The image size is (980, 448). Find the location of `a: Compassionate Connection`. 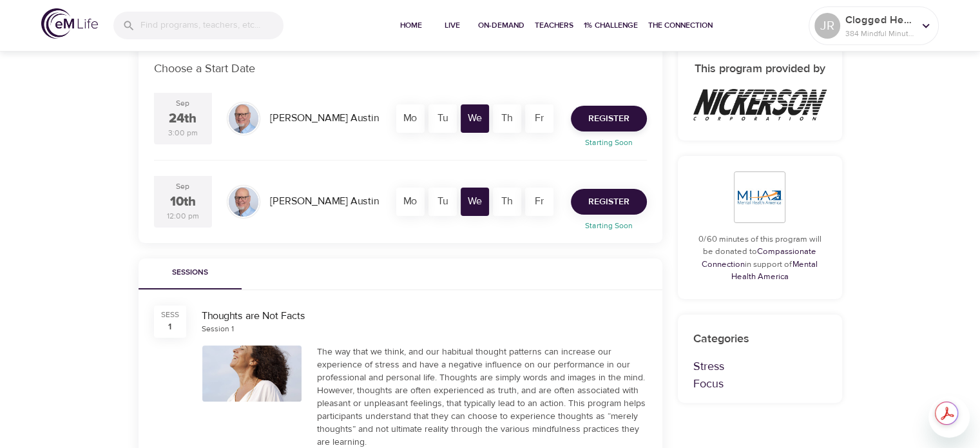

a: Compassionate Connection is located at coordinates (759, 258).